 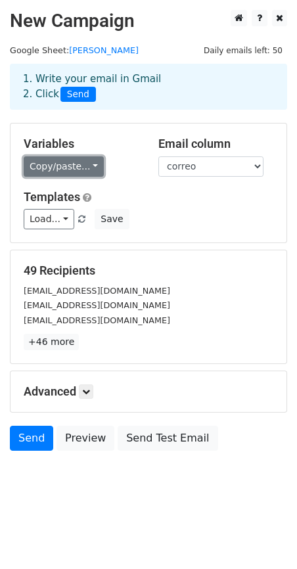 What do you see at coordinates (51, 342) in the screenshot?
I see `a: +46 more` at bounding box center [51, 342].